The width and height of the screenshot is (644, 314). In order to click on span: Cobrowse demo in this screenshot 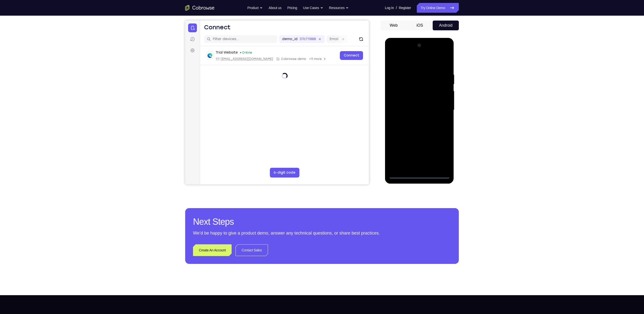, I will do `click(108, 38)`.